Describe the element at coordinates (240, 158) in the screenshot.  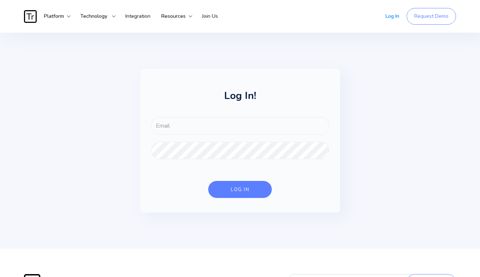
I see `form: FOR-LOGIN` at that location.